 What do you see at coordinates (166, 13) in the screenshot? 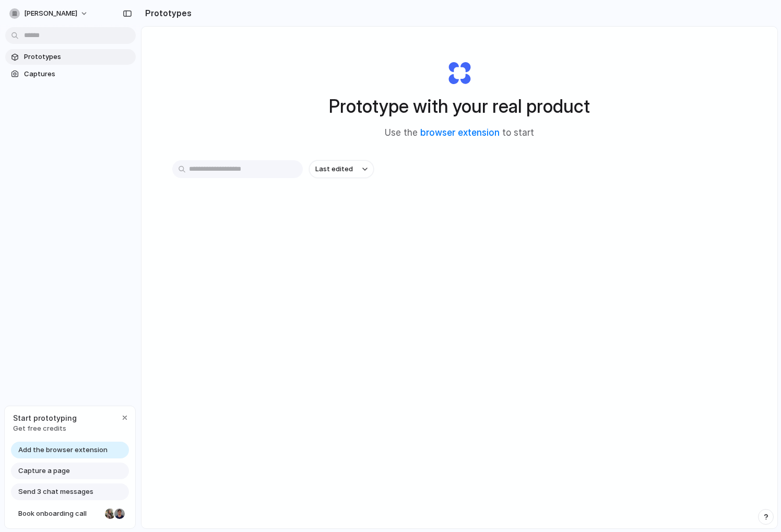
I see `h2: Prototypes` at bounding box center [166, 13].